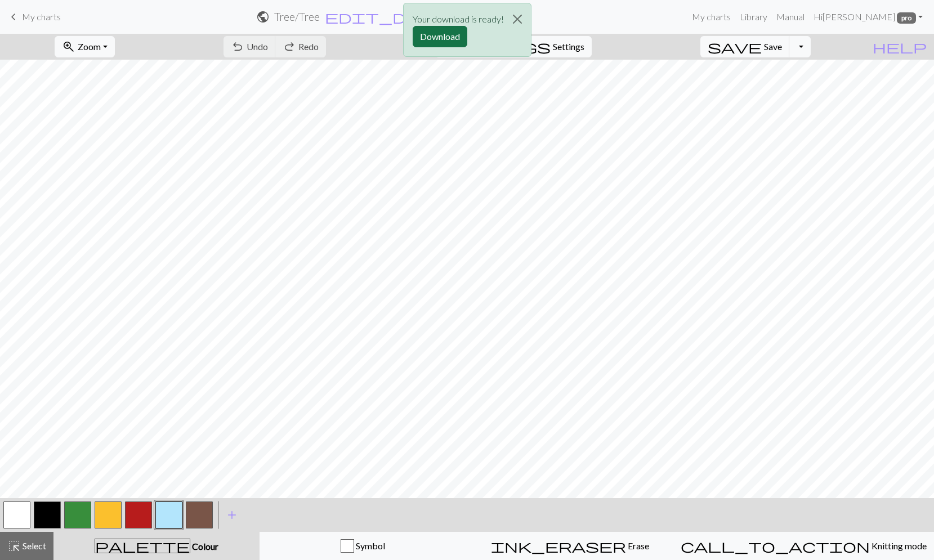 Image resolution: width=934 pixels, height=560 pixels. What do you see at coordinates (898, 546) in the screenshot?
I see `span: Knitting mode` at bounding box center [898, 546].